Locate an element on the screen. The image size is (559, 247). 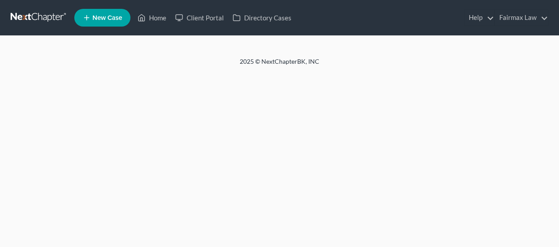
a: Client Portal is located at coordinates (199, 18).